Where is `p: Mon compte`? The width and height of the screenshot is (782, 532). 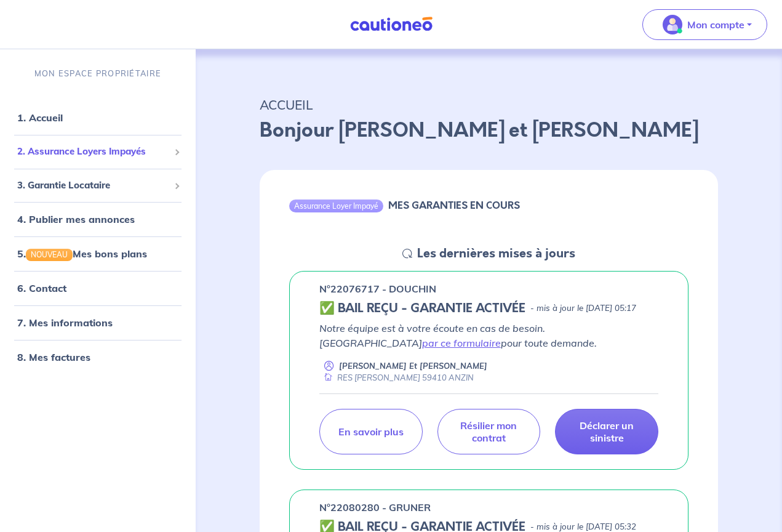 p: Mon compte is located at coordinates (716, 24).